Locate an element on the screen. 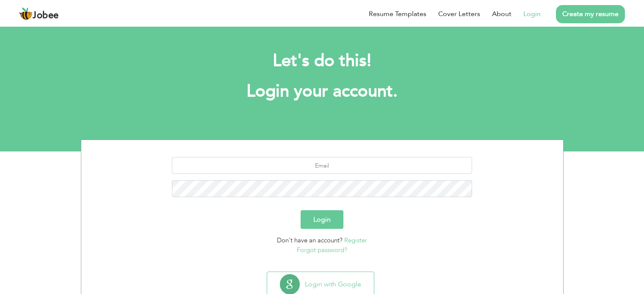 This screenshot has height=294, width=644. a: Resume Templates is located at coordinates (397, 14).